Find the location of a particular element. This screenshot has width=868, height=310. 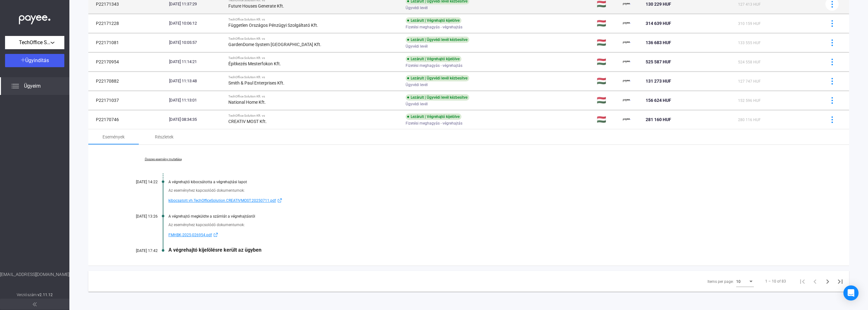

div: 1 – 10 of 83 is located at coordinates (775, 282).